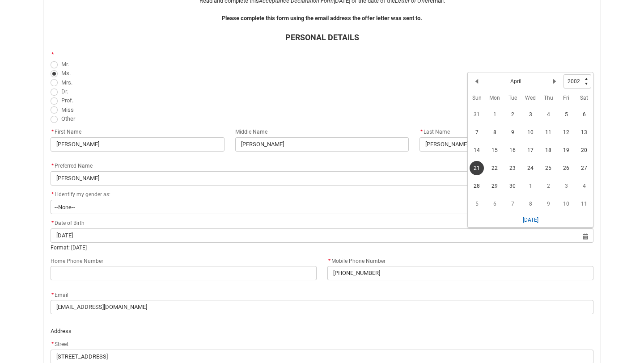 The image size is (644, 363). What do you see at coordinates (566, 150) in the screenshot?
I see `td: 2002-04-19` at bounding box center [566, 150].